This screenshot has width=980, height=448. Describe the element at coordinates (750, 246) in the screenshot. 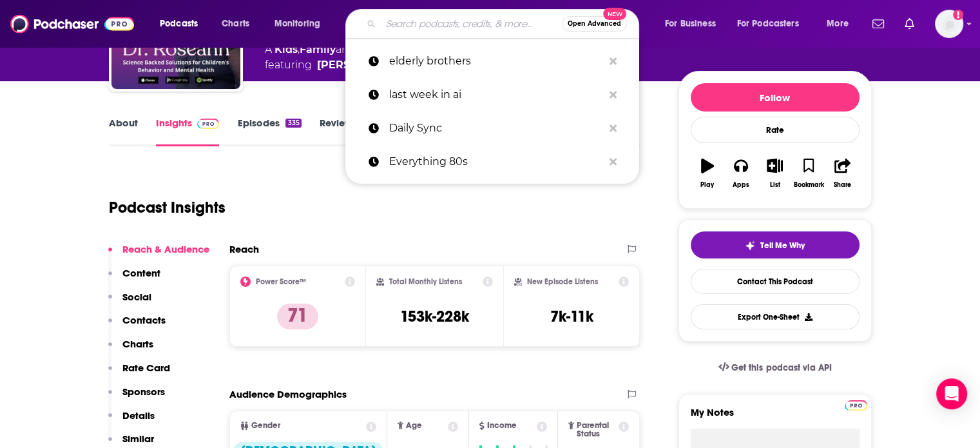

I see `img: tell me why sparkle` at that location.